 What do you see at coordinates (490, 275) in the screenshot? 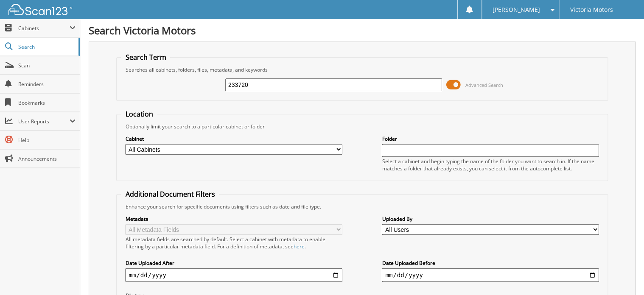
I see `input: end` at bounding box center [490, 275].